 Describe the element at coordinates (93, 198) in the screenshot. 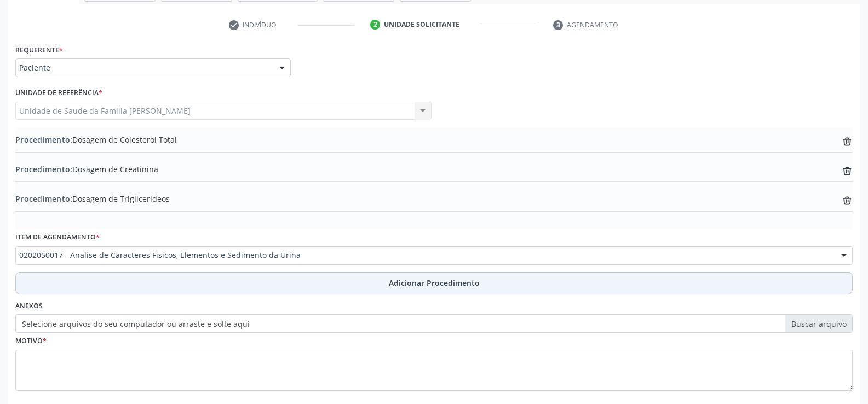

I see `span: Dosagem de Triglicerideos` at that location.